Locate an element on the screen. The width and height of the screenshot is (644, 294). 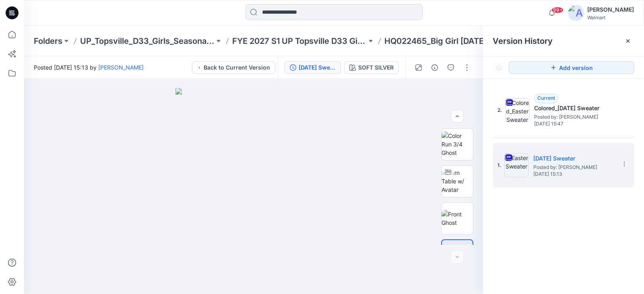
p: Folders is located at coordinates (48, 41).